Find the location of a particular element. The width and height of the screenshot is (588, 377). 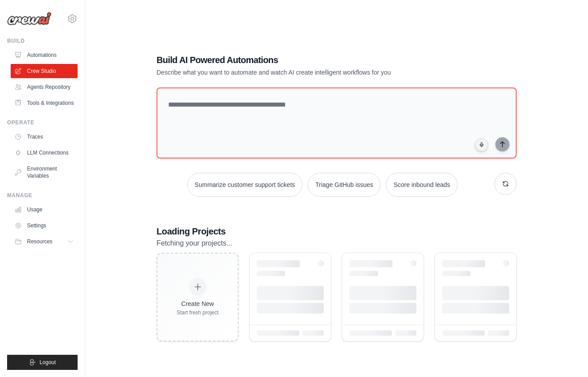

div: Create New is located at coordinates (197, 303).